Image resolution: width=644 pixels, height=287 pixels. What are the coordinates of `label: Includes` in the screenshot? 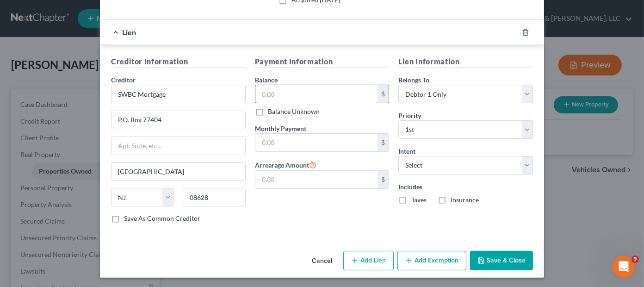 It's located at (466, 187).